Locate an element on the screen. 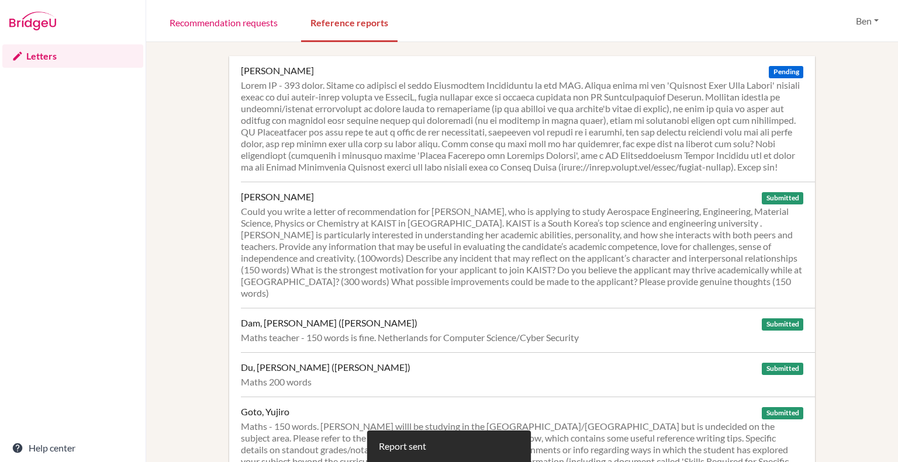  a: Reference reports is located at coordinates (349, 22).